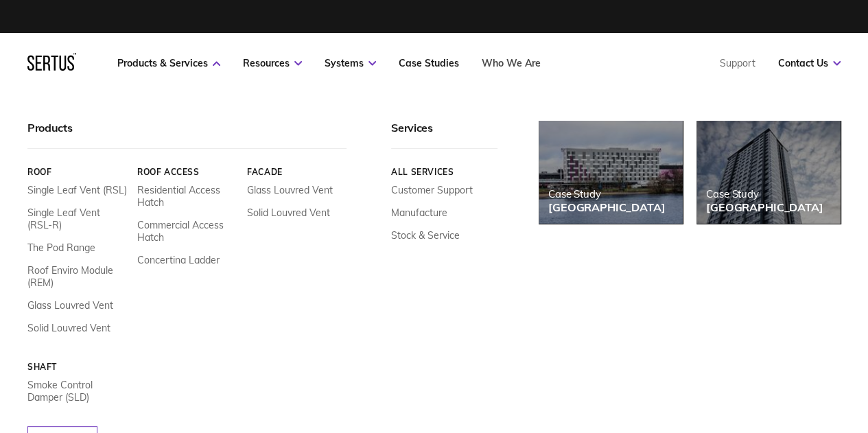 Image resolution: width=868 pixels, height=433 pixels. What do you see at coordinates (186, 172) in the screenshot?
I see `a: Roof Access` at bounding box center [186, 172].